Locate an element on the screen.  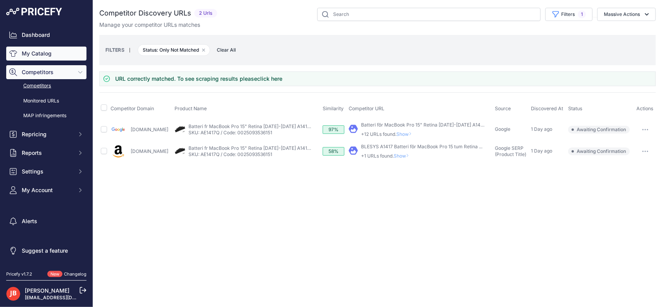
a: Suggest a feature is located at coordinates (46, 251).